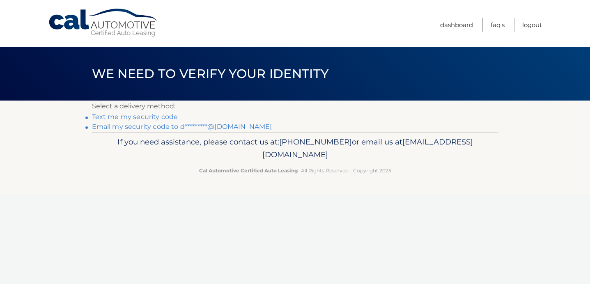 The width and height of the screenshot is (590, 284). Describe the element at coordinates (295, 170) in the screenshot. I see `p: - All Rights Reserved - Copyright 2025` at that location.